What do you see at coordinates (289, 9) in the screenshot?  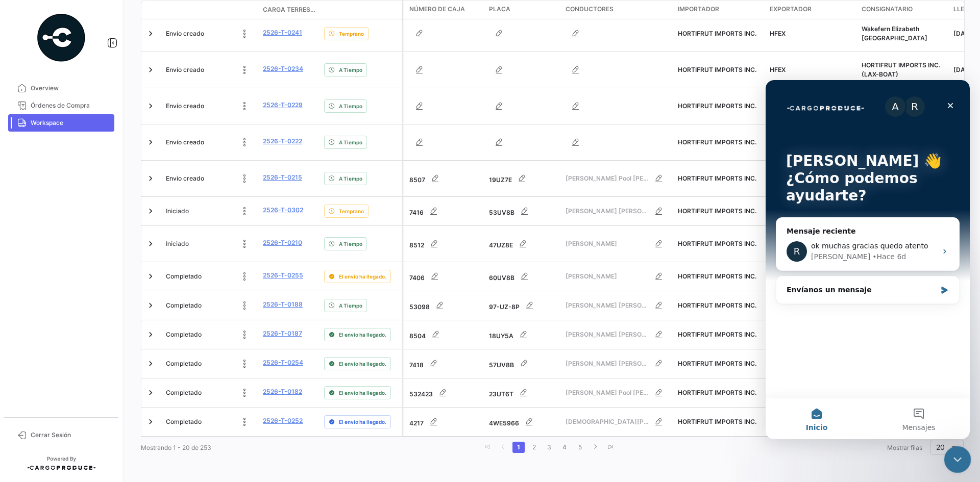 I see `datatable-header-cell: Carga Terrestre #` at bounding box center [289, 9].